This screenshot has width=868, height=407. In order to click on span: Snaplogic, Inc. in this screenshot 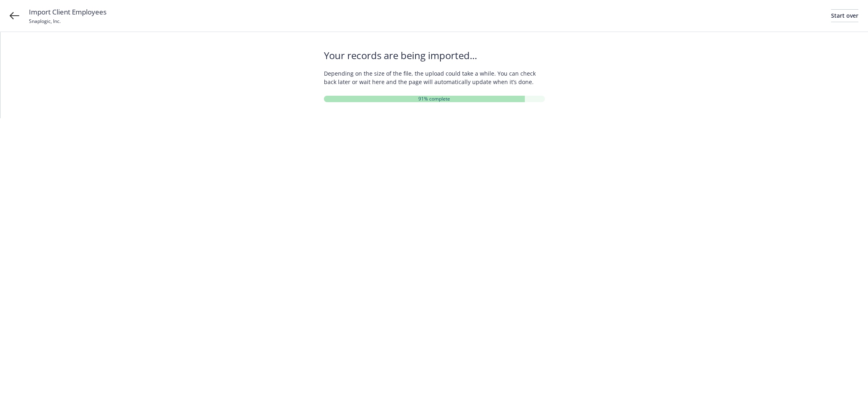, I will do `click(45, 21)`.